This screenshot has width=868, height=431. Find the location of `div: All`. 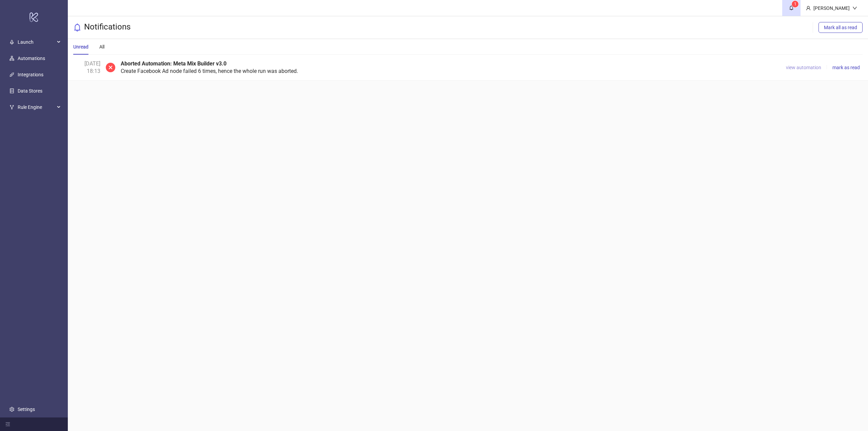

div: All is located at coordinates (101, 47).